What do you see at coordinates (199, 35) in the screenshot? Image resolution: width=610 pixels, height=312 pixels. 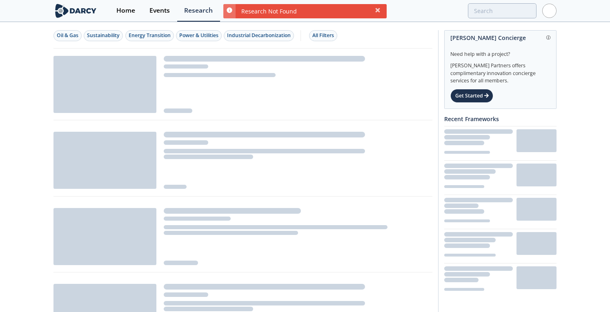 I see `button: Power & Utilities` at bounding box center [199, 35].